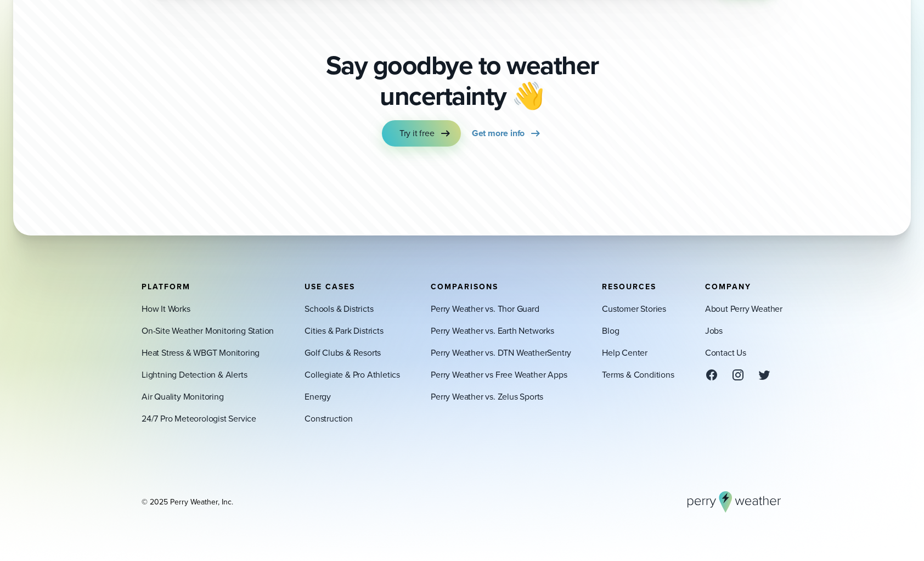  I want to click on a: Help Center, so click(624, 352).